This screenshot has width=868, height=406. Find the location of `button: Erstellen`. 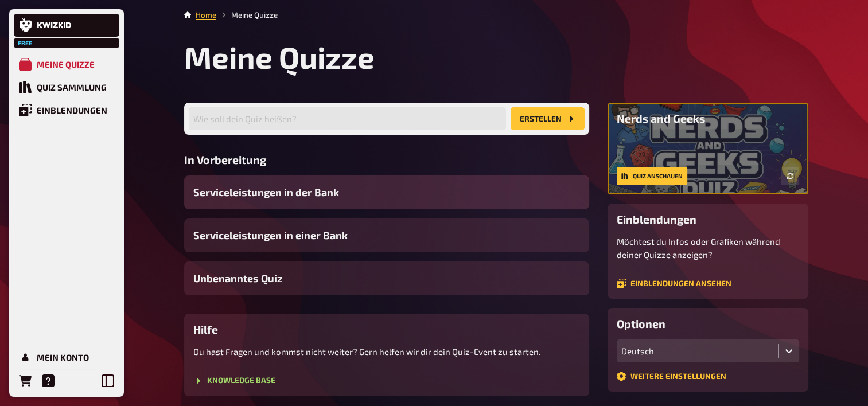

button: Erstellen is located at coordinates (547, 119).